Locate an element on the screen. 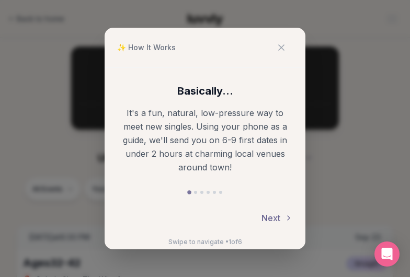 The height and width of the screenshot is (277, 410). span: ✨ How It Works is located at coordinates (147, 48).